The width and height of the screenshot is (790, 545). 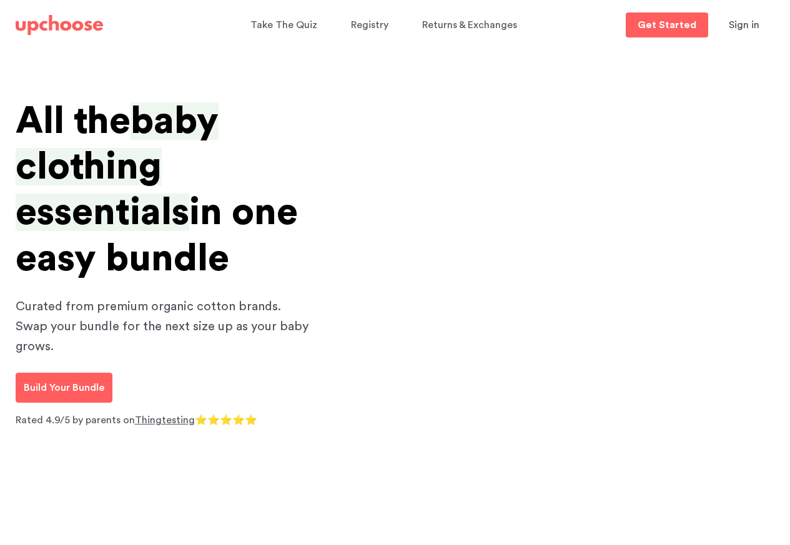 What do you see at coordinates (744, 25) in the screenshot?
I see `button: Sign in` at bounding box center [744, 25].